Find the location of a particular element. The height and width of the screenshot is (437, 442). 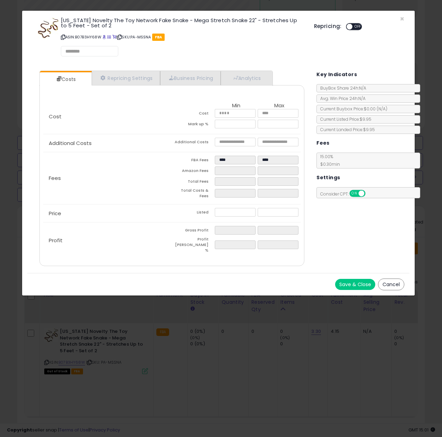

h5: Fees is located at coordinates (323, 143).